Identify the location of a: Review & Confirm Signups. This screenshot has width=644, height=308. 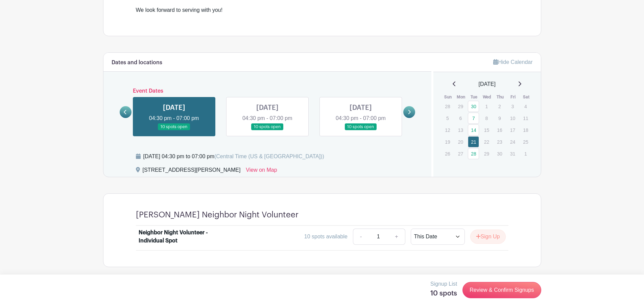
(502, 290).